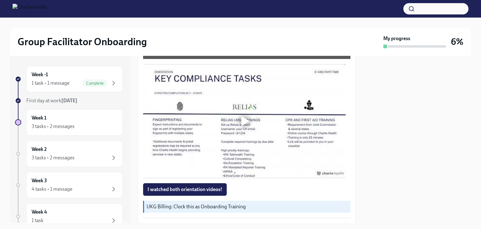 Image resolution: width=481 pixels, height=229 pixels. I want to click on a: Week 13 tasks • 2 messages, so click(69, 122).